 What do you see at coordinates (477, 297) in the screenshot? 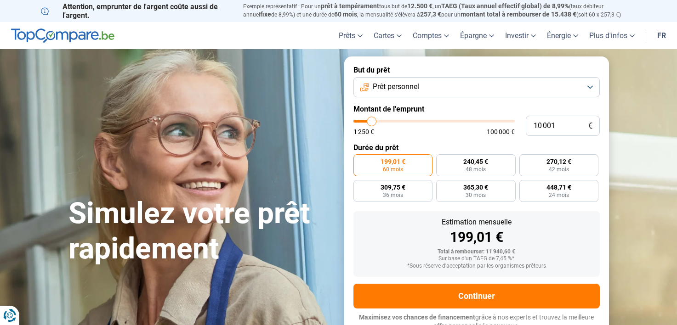
I see `button: Continuer` at bounding box center [477, 297].